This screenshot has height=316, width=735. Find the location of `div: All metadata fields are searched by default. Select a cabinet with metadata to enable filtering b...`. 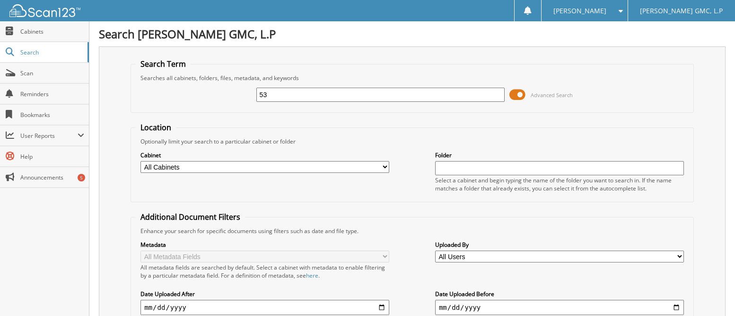

div: All metadata fields are searched by default. Select a cabinet with metadata to enable filtering b... is located at coordinates (265, 271).